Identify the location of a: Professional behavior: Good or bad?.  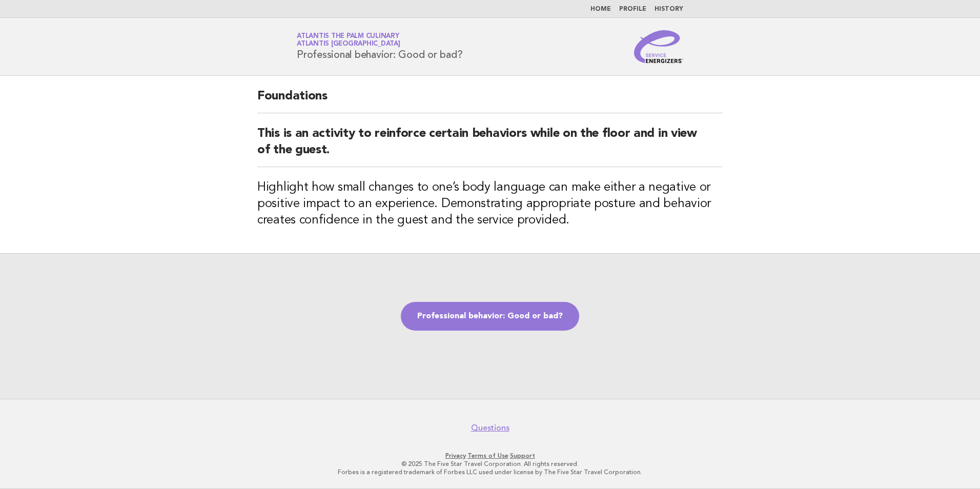
(490, 316).